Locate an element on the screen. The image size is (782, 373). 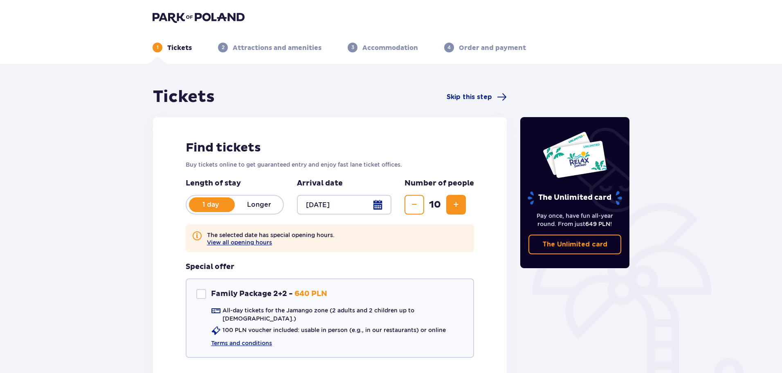
p: Buy tickets online to get guaranteed entry and enjoy fast lane ticket offices. is located at coordinates (330, 164).